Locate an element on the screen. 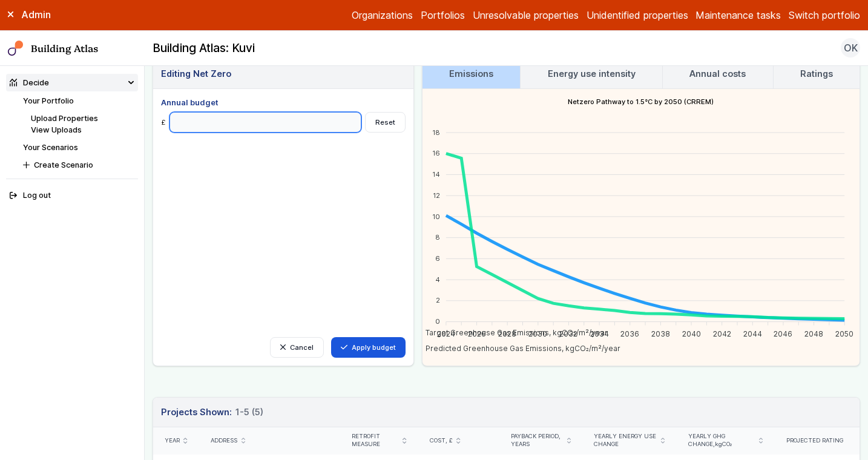 This screenshot has height=460, width=868. button: Apply budget is located at coordinates (368, 347).